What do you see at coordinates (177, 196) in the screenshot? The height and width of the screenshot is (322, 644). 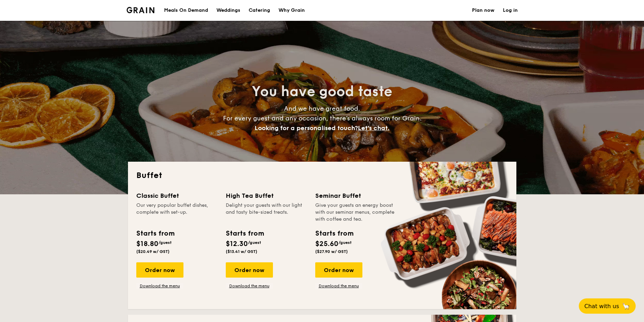 I see `div: Classic Buffet` at bounding box center [177, 196].